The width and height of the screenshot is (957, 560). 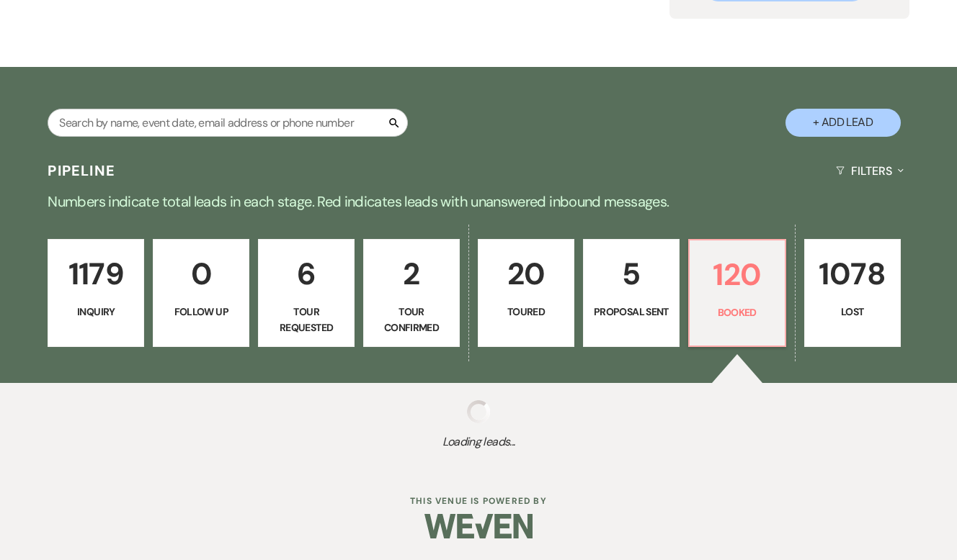 I want to click on a: 1179Inquiry, so click(x=95, y=293).